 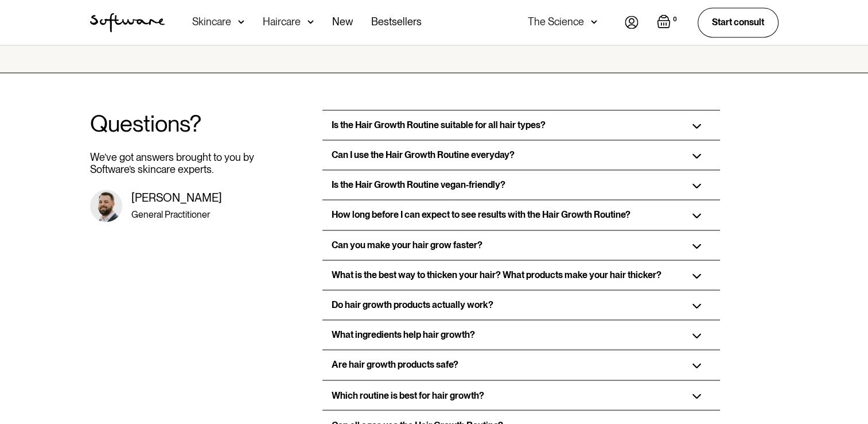 I want to click on a: Start consult, so click(x=738, y=22).